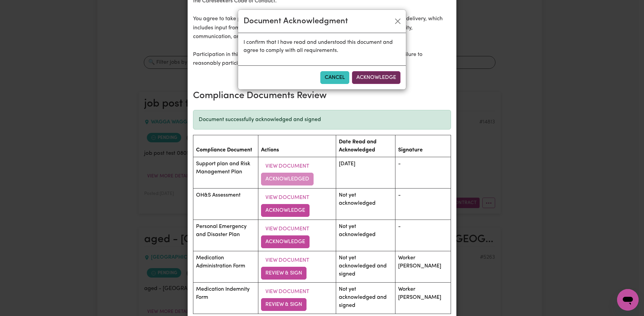 The image size is (644, 316). What do you see at coordinates (322, 47) in the screenshot?
I see `p: I confirm that I have read and understood this document and agree to comply with all requirements.` at bounding box center [322, 47].